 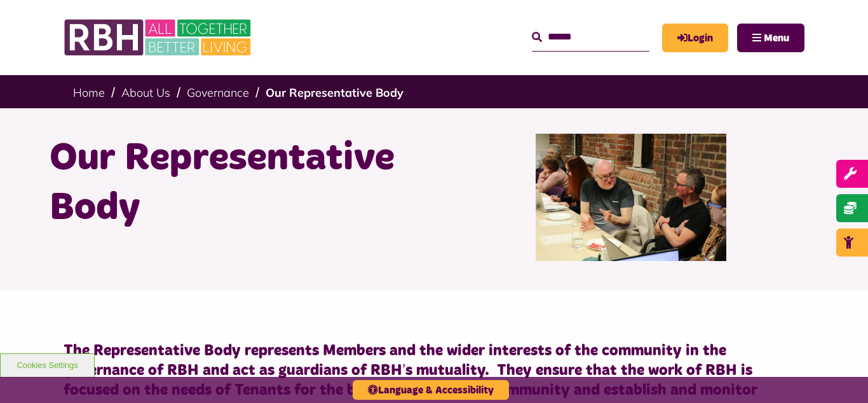 What do you see at coordinates (159, 37) in the screenshot?
I see `img: RBH` at bounding box center [159, 37].